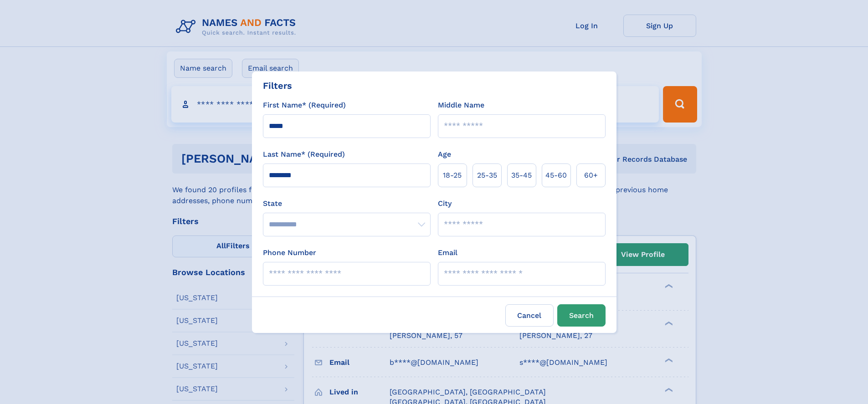 The width and height of the screenshot is (868, 404). Describe the element at coordinates (305, 105) in the screenshot. I see `label: First Name* (Required)` at that location.